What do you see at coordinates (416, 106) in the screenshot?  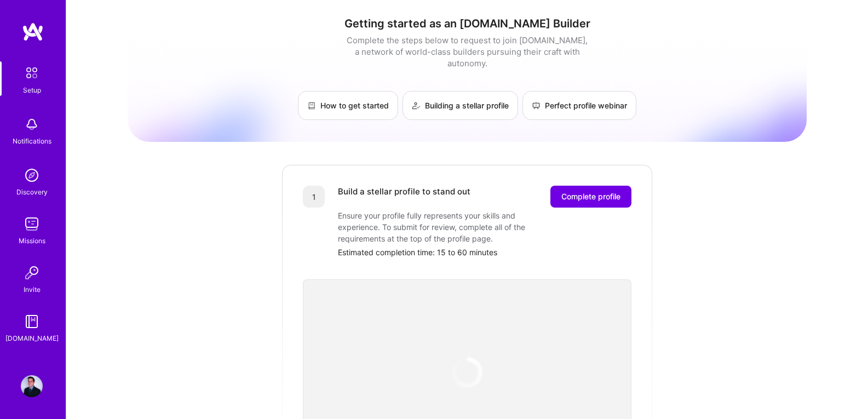 I see `img: Building a stellar profile` at bounding box center [416, 106].